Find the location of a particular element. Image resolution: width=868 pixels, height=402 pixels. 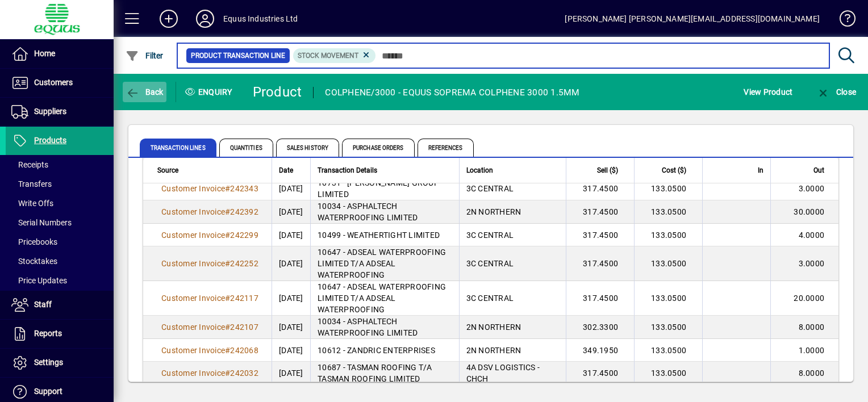

button: Add is located at coordinates (169, 19).